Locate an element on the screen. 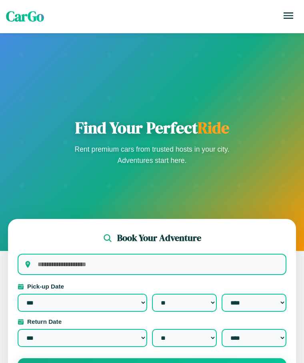 The image size is (304, 363). span: CarGo is located at coordinates (25, 16).